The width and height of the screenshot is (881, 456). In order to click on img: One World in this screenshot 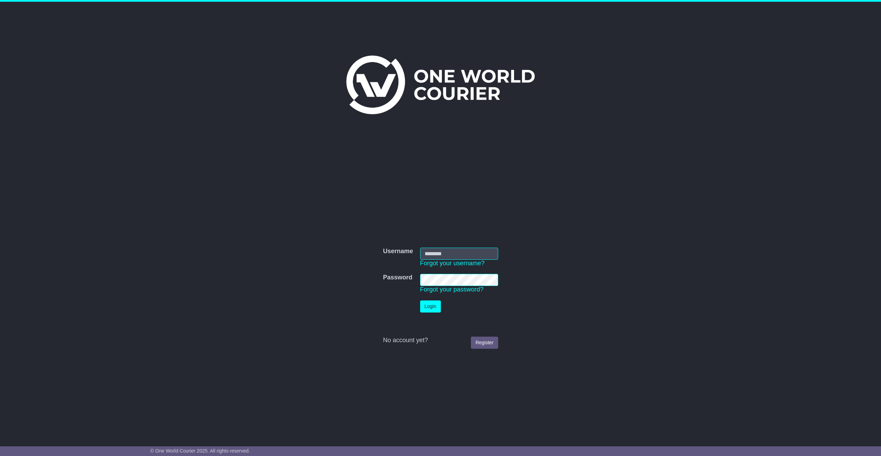, I will do `click(440, 85)`.